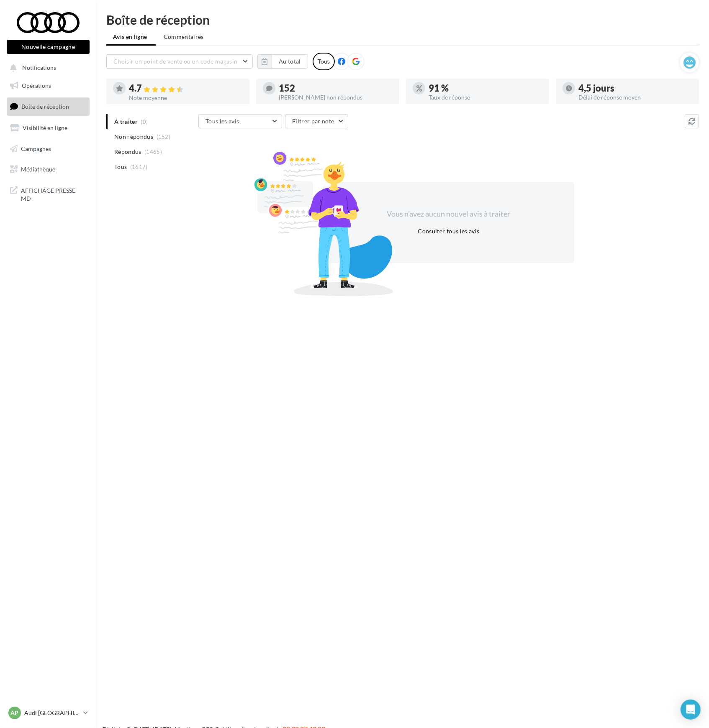  I want to click on a: Boîte de réception, so click(49, 107).